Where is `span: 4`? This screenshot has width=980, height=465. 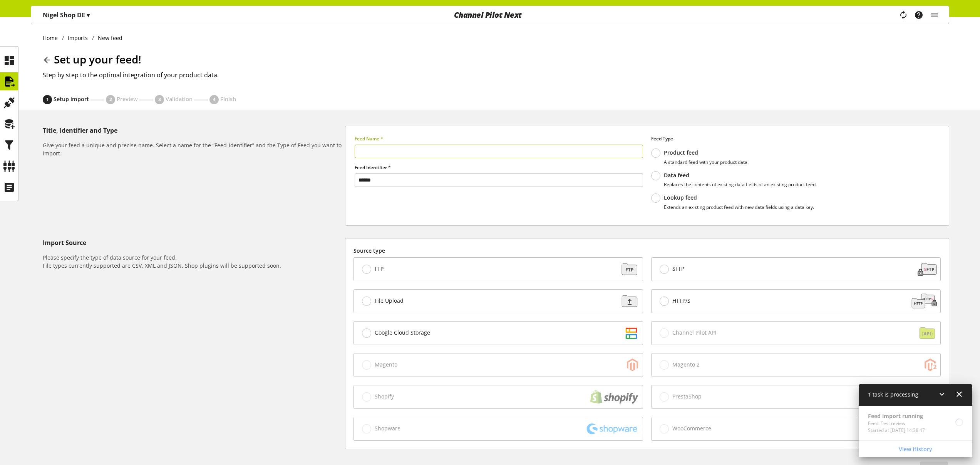
span: 4 is located at coordinates (214, 100).